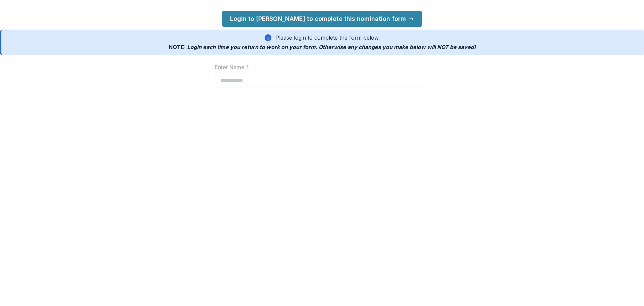 The height and width of the screenshot is (306, 644). I want to click on label: Enter Name, so click(320, 67).